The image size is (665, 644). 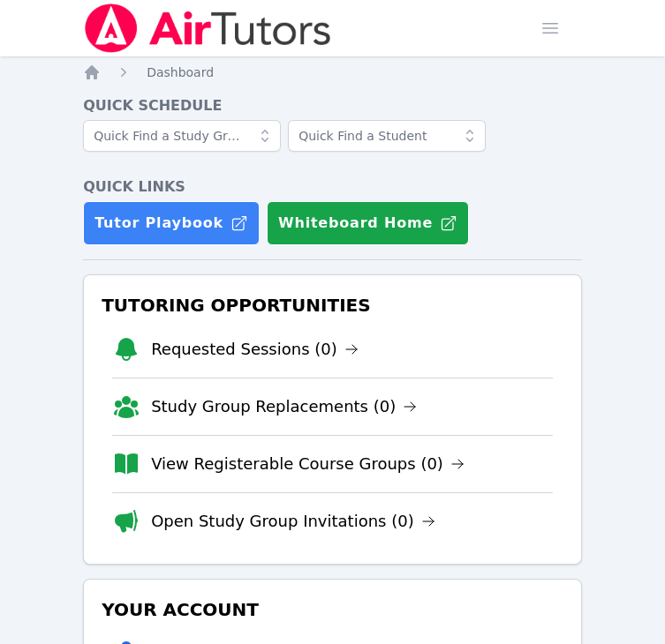 What do you see at coordinates (332, 305) in the screenshot?
I see `h3: Tutoring Opportunities` at bounding box center [332, 305].